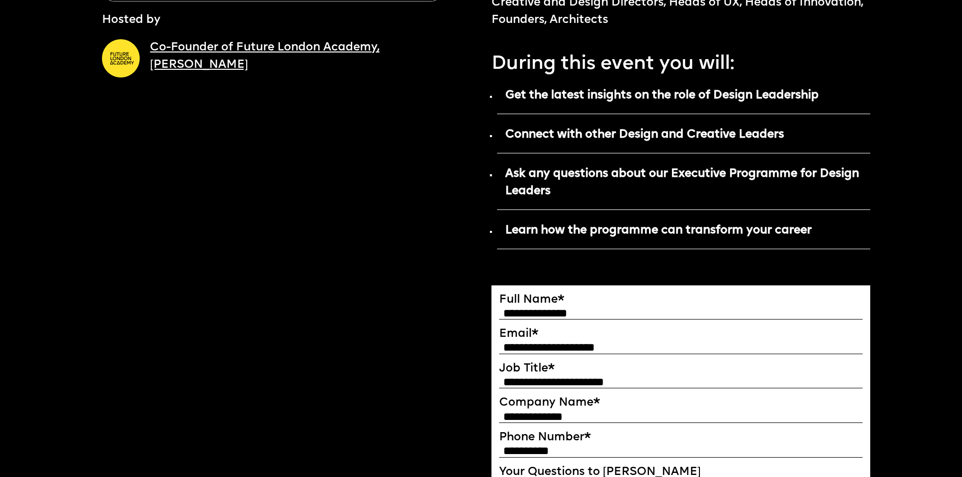  What do you see at coordinates (681, 438) in the screenshot?
I see `label: Phone Number*` at bounding box center [681, 438].